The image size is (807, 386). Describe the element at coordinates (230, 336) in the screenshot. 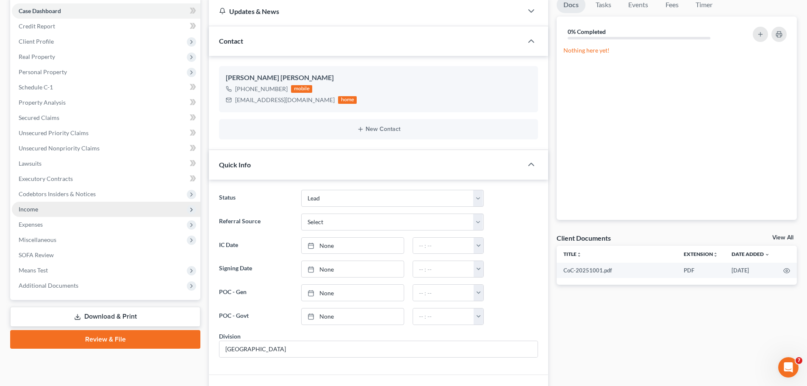

I see `div: Division` at that location.